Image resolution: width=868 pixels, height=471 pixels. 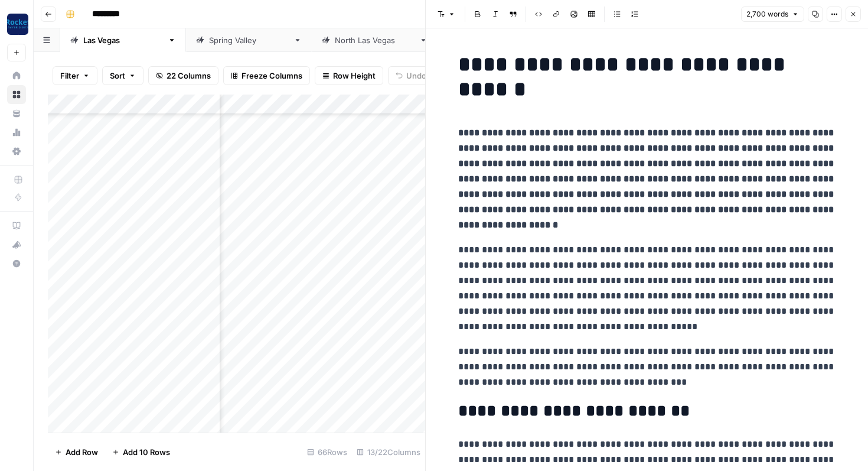 I want to click on button: Add 10 Rows, so click(x=141, y=452).